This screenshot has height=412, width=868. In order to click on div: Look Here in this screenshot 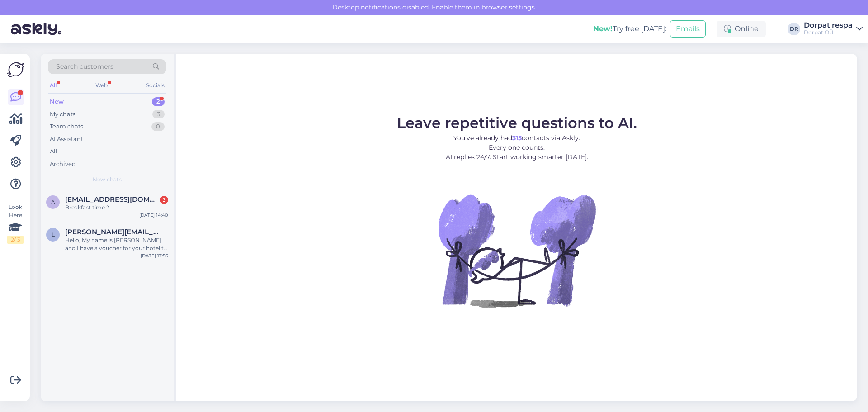, I will do `click(15, 223)`.